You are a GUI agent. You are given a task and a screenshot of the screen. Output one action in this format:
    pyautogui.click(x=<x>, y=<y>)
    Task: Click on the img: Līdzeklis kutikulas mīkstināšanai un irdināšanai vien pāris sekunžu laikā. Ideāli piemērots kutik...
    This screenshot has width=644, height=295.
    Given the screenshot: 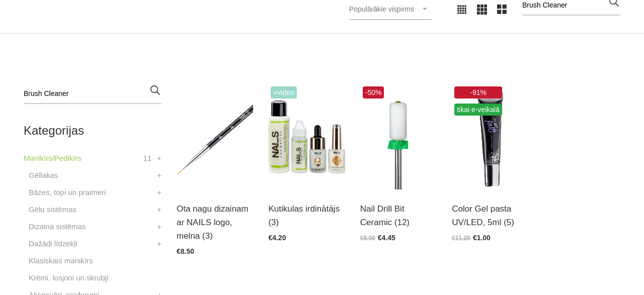 What is the action you would take?
    pyautogui.click(x=306, y=137)
    